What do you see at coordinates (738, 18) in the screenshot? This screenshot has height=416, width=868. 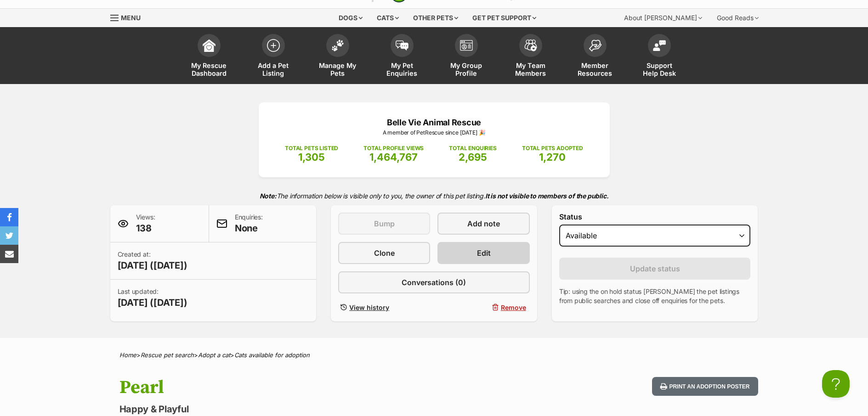 I see `div: Good Reads` at bounding box center [738, 18].